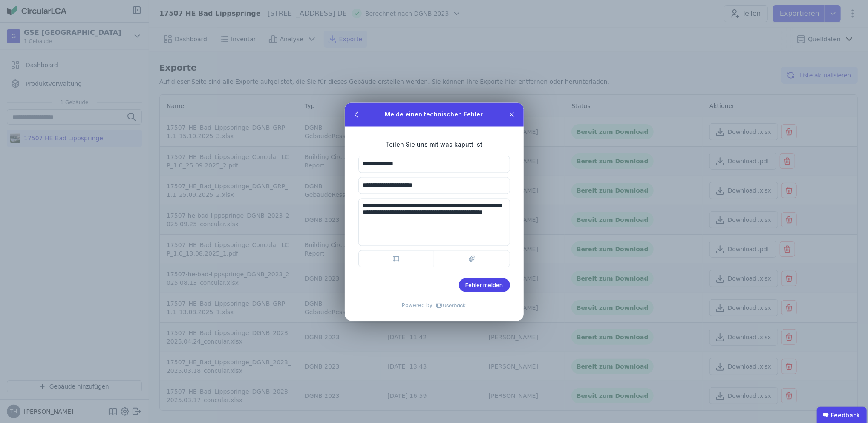  Describe the element at coordinates (484, 286) in the screenshot. I see `button: Fehler melden` at that location.